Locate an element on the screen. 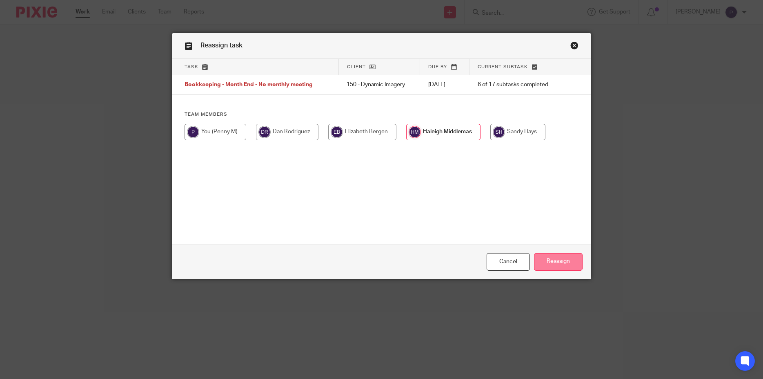 Image resolution: width=763 pixels, height=379 pixels. td: 6 of 17 subtasks completed is located at coordinates (517, 85).